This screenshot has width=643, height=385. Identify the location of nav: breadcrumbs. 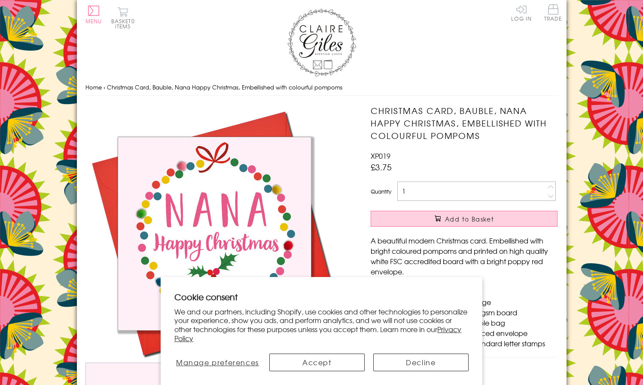
(322, 87).